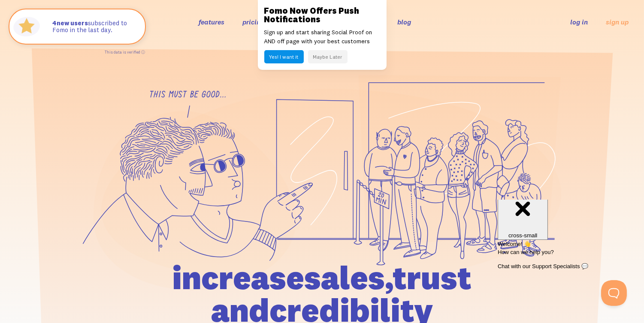 Image resolution: width=644 pixels, height=323 pixels. I want to click on button: Maybe Later, so click(328, 57).